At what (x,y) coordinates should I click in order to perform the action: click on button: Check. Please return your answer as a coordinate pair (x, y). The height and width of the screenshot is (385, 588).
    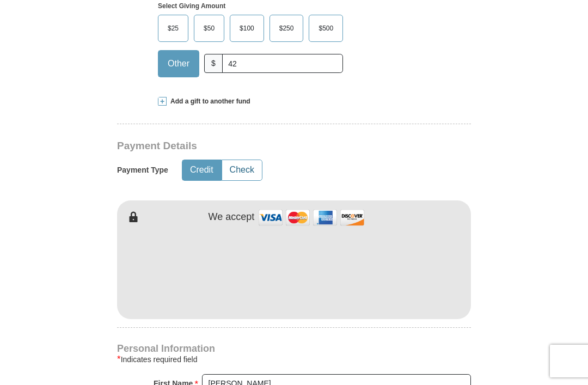
    Looking at the image, I should click on (242, 170).